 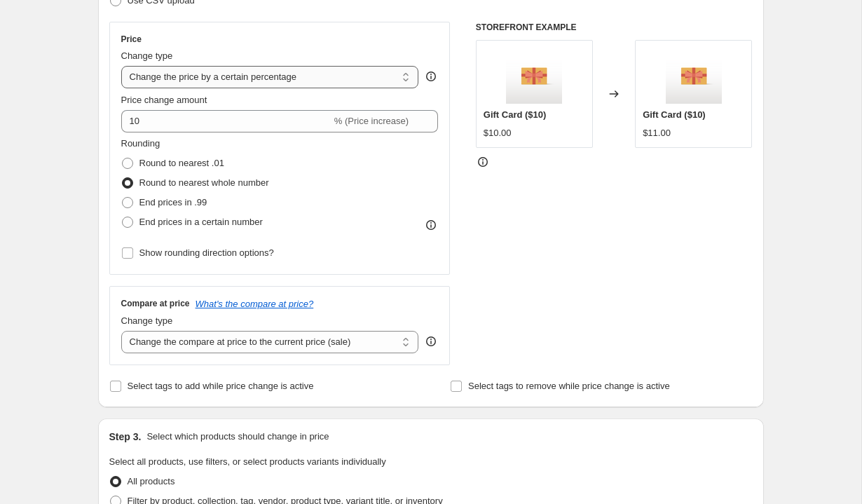 I want to click on button: What's the compare at price?, so click(x=254, y=304).